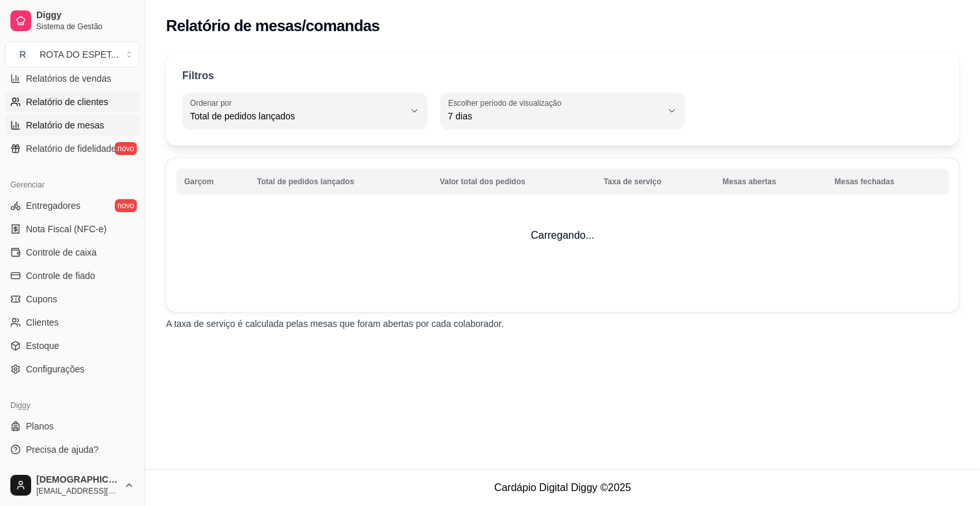  What do you see at coordinates (79, 54) in the screenshot?
I see `div: ROTA DO ESPET ...` at bounding box center [79, 54].